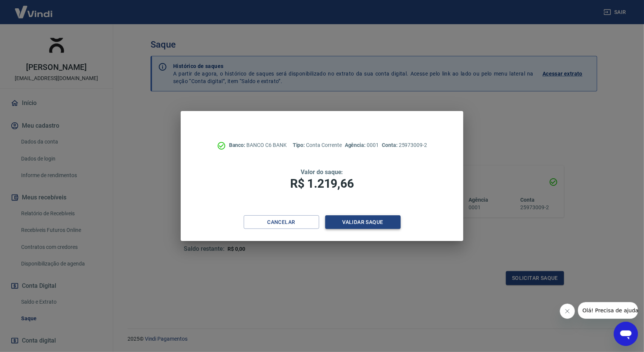 Image resolution: width=644 pixels, height=352 pixels. Describe the element at coordinates (390, 145) in the screenshot. I see `span: Conta:` at that location.